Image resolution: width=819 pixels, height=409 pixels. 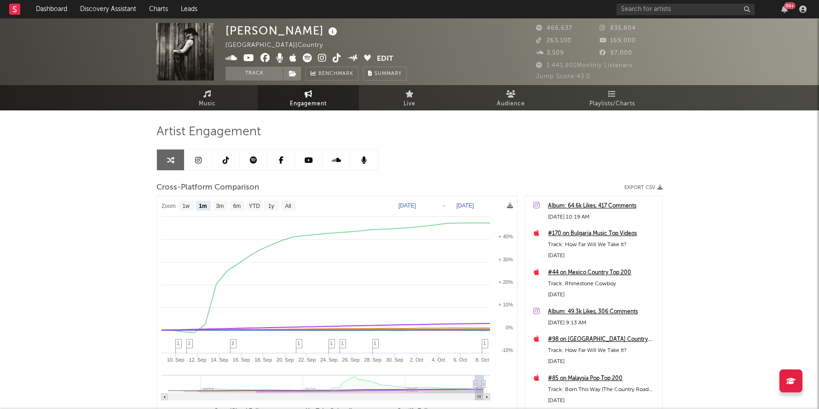 I want to click on text: + 10%, so click(x=506, y=305).